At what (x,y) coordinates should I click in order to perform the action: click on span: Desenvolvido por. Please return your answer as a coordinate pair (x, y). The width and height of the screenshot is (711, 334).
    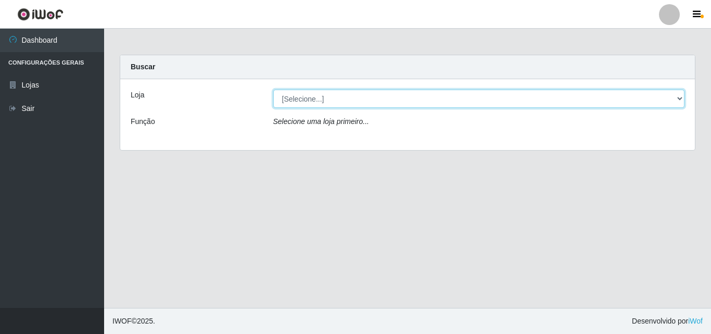
    Looking at the image, I should click on (667, 321).